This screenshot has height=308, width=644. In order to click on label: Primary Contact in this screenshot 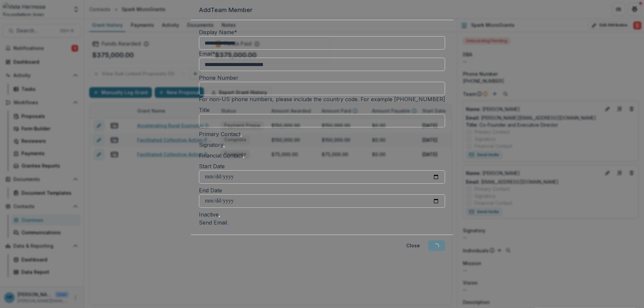, I will do `click(219, 134)`.